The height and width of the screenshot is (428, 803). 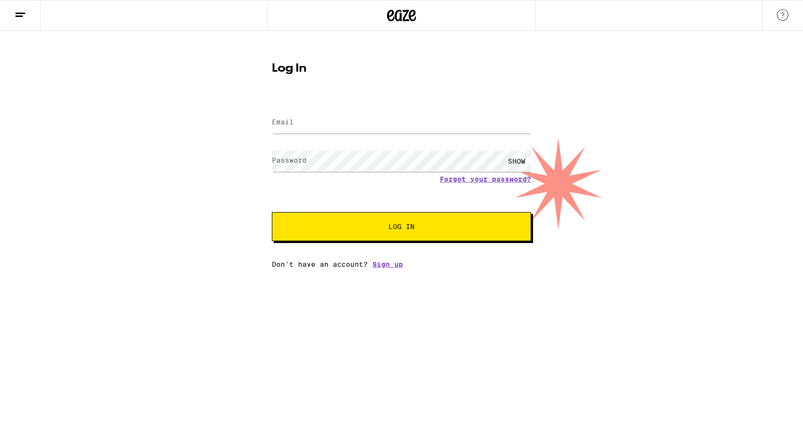 What do you see at coordinates (401, 226) in the screenshot?
I see `button: Log In` at bounding box center [401, 226].